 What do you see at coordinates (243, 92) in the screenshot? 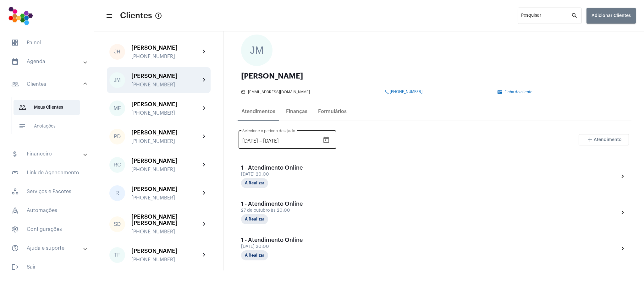
I see `mat-icon: mail_outline` at bounding box center [243, 92].